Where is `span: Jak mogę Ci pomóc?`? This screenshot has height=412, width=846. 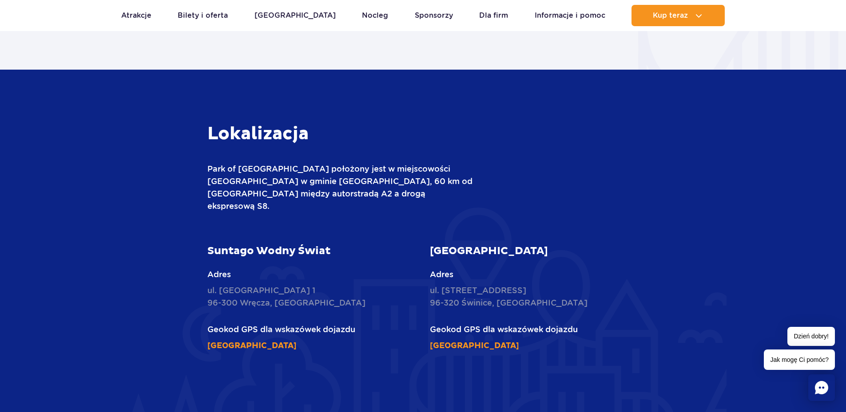 span: Jak mogę Ci pomóc? is located at coordinates (799, 360).